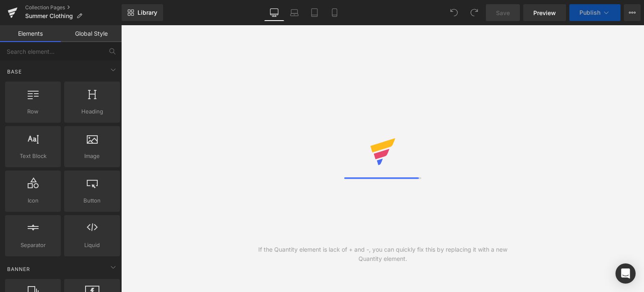 This screenshot has height=292, width=644. I want to click on div: If the Quantity element is lack of + and -, you can quickly fix this by replacing it with a new Q..., so click(383, 254).